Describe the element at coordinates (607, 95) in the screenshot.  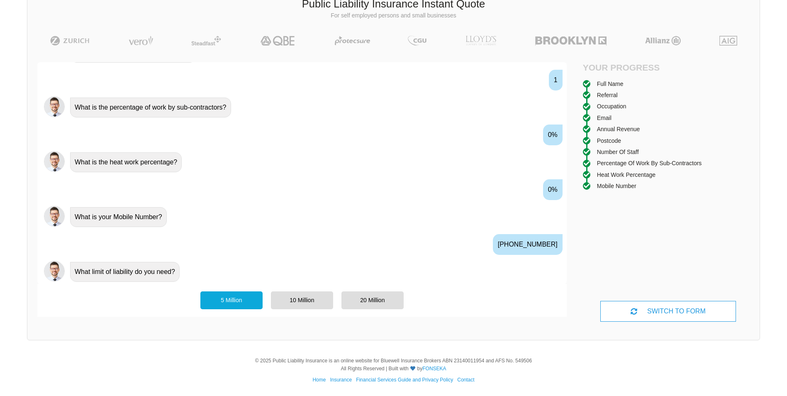
I see `div: Referral` at that location.